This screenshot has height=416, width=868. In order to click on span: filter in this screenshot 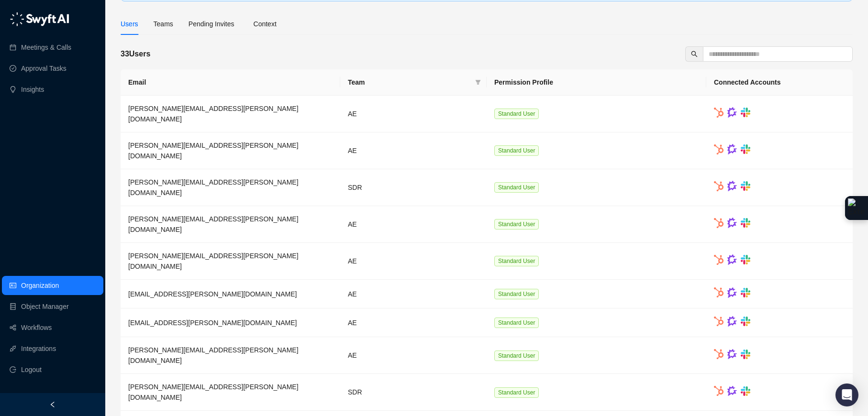, I will do `click(478, 82)`.